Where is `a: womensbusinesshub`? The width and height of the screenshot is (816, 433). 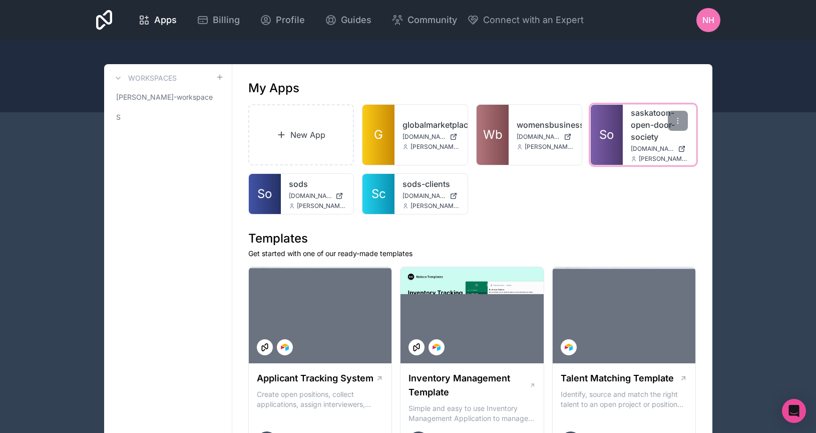
a: womensbusinesshub is located at coordinates (545, 125).